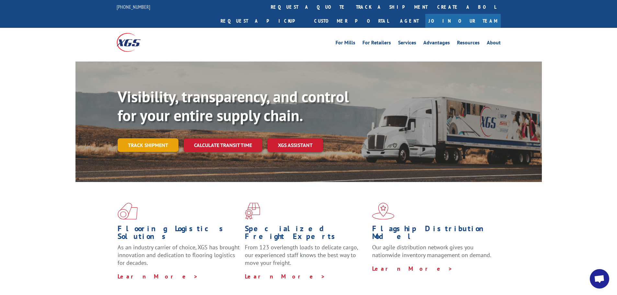  I want to click on a: Customer Portal, so click(351, 21).